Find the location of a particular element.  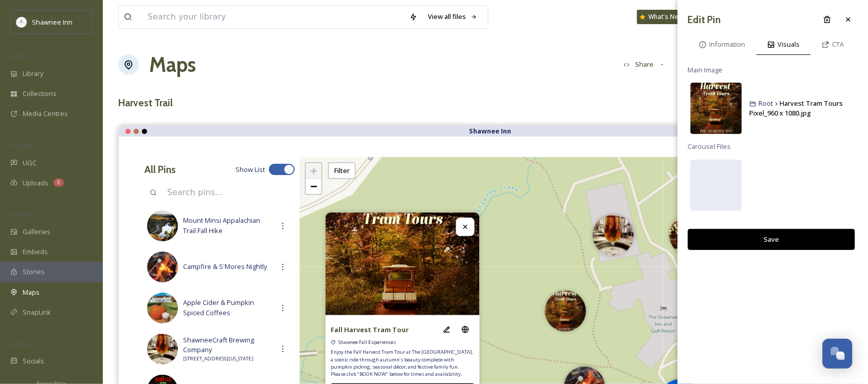

img: 3e74a10e-9067-4450-864c-4a17a53f6e47.jpg is located at coordinates (163, 308).